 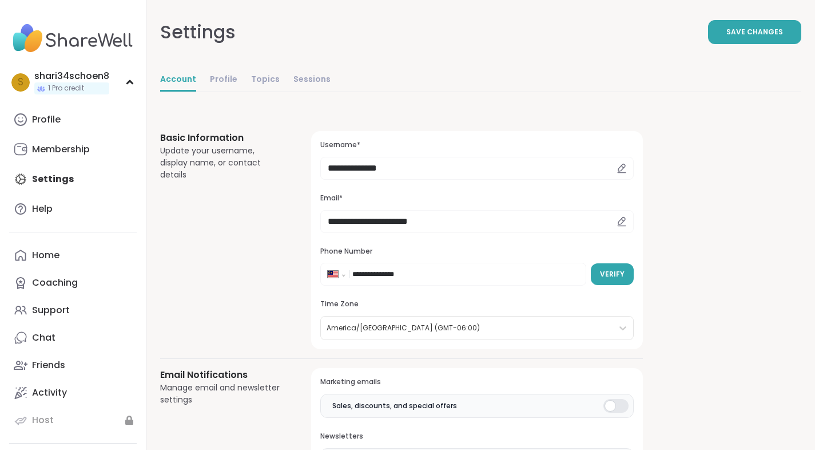 What do you see at coordinates (222, 394) in the screenshot?
I see `div: Manage email and newsletter settings` at bounding box center [222, 394].